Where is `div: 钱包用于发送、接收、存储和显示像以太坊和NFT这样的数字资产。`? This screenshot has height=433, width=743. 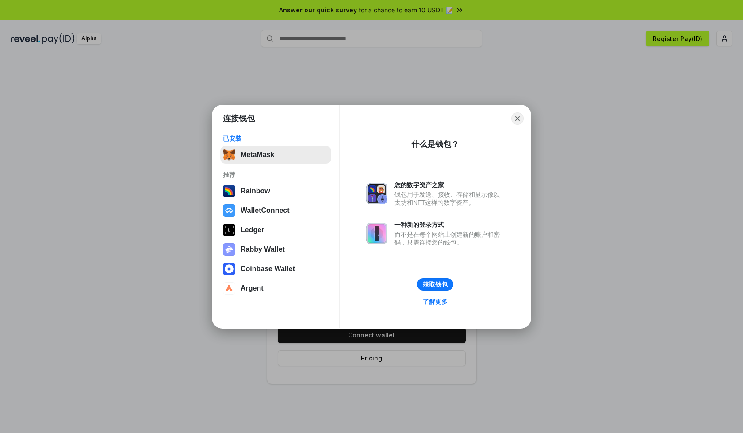
div: 钱包用于发送、接收、存储和显示像以太坊和NFT这样的数字资产。 is located at coordinates (449, 199).